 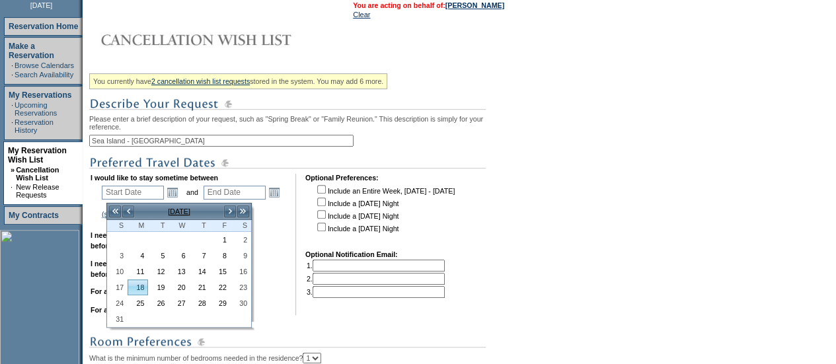 What do you see at coordinates (138, 256) in the screenshot?
I see `a: 4` at bounding box center [138, 256].